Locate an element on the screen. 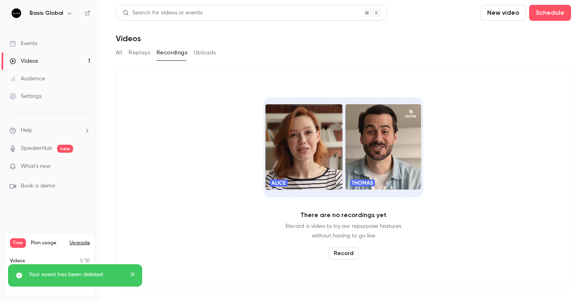  button: Uploads is located at coordinates (205, 53).